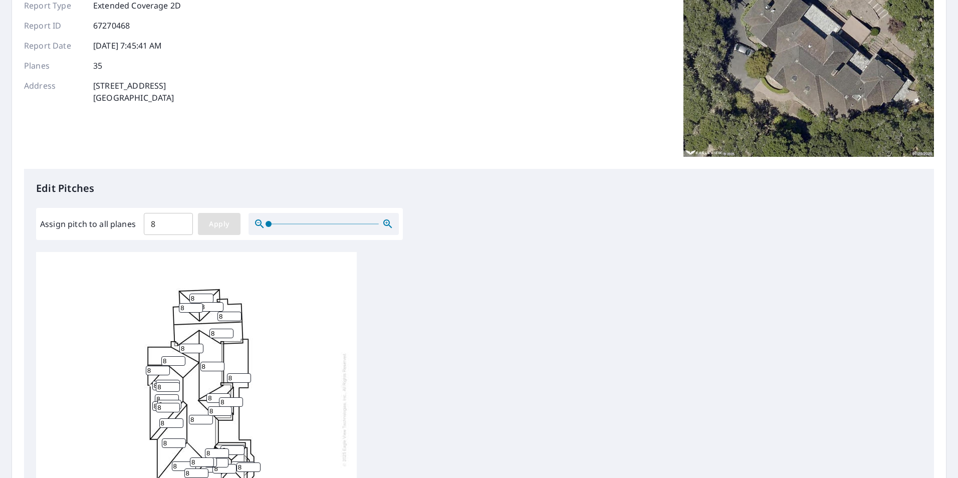 The height and width of the screenshot is (478, 958). I want to click on p: Edit Pitches, so click(479, 188).